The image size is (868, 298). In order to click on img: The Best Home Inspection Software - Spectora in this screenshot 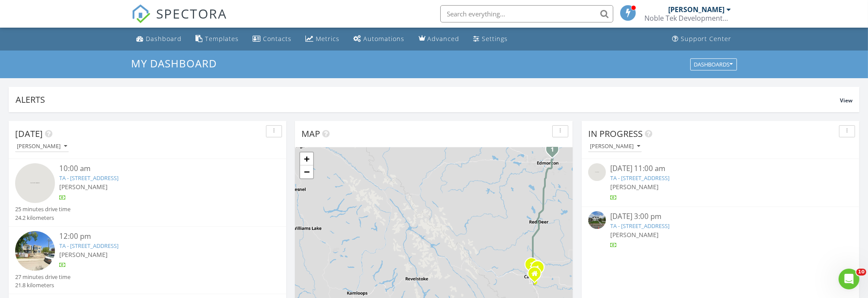, I will do `click(141, 14)`.